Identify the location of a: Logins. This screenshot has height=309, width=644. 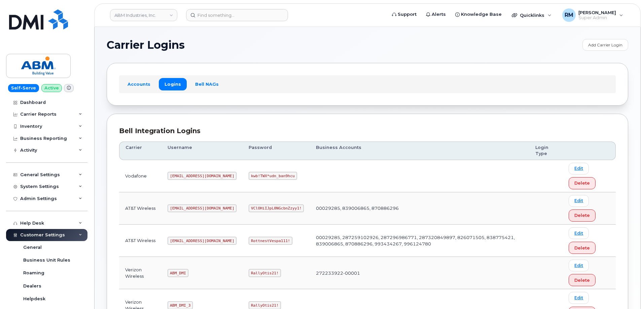
(172, 84).